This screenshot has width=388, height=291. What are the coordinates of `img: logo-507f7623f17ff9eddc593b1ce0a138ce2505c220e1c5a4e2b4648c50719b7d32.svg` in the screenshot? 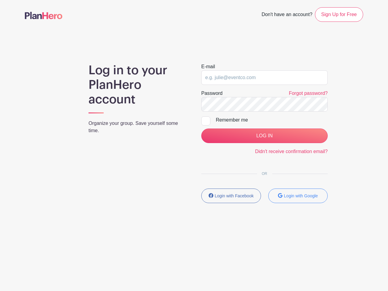 It's located at (44, 15).